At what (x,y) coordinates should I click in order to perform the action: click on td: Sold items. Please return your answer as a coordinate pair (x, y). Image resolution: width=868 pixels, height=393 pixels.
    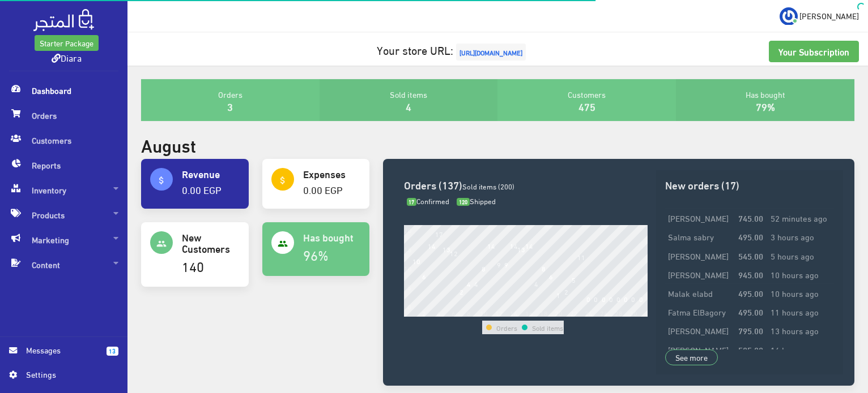
    Looking at the image, I should click on (548, 327).